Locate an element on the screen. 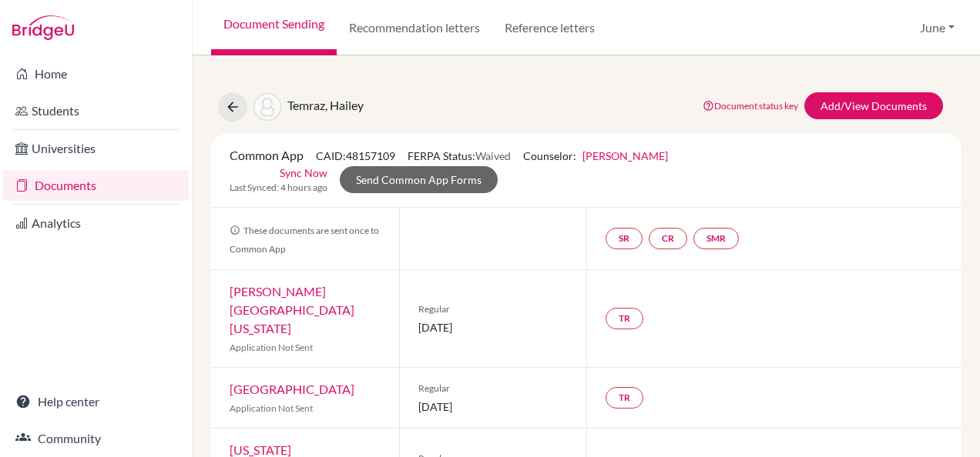 This screenshot has width=980, height=457. a: Analytics is located at coordinates (95, 223).